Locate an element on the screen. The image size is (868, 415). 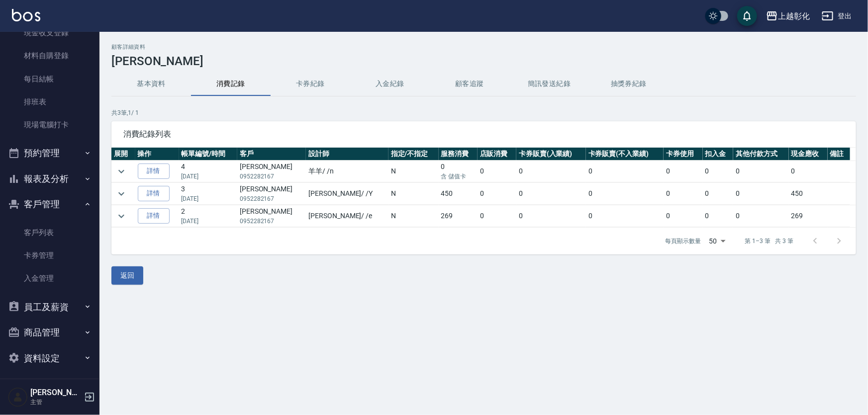
a: 現金收支登錄 is located at coordinates (50, 33).